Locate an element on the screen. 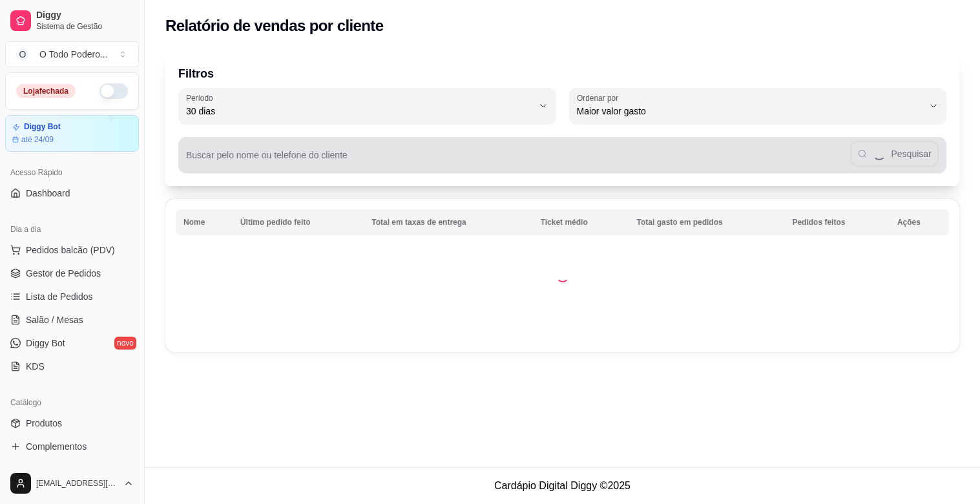 The height and width of the screenshot is (504, 980). label: Ordenar por is located at coordinates (600, 98).